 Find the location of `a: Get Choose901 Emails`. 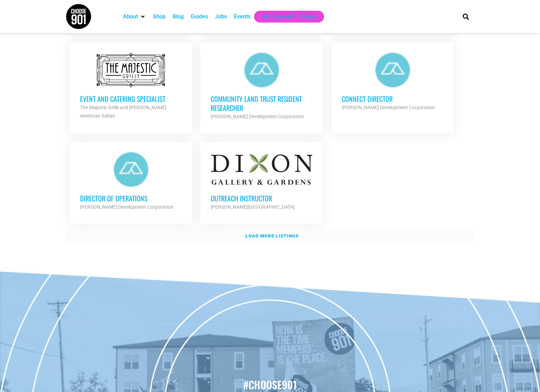

a: Get Choose901 Emails is located at coordinates (289, 16).